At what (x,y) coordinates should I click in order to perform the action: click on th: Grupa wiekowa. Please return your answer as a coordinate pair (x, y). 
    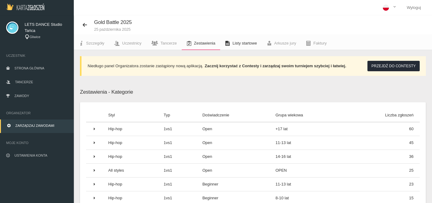
    Looking at the image, I should click on (306, 115).